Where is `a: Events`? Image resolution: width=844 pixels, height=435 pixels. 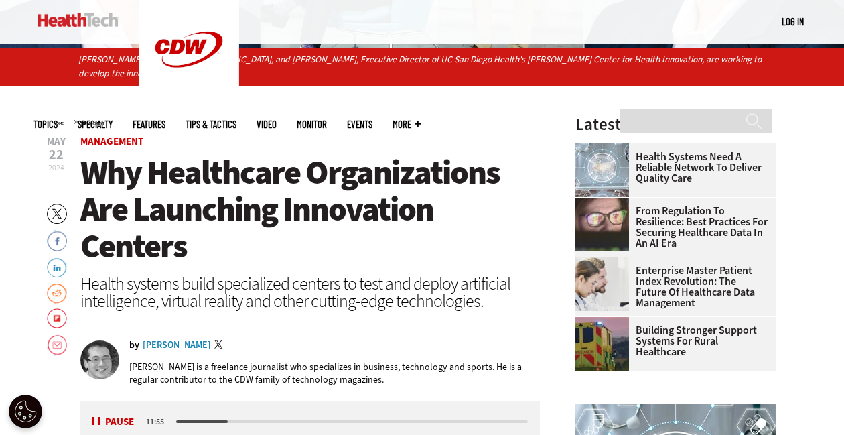 a: Events is located at coordinates (360, 124).